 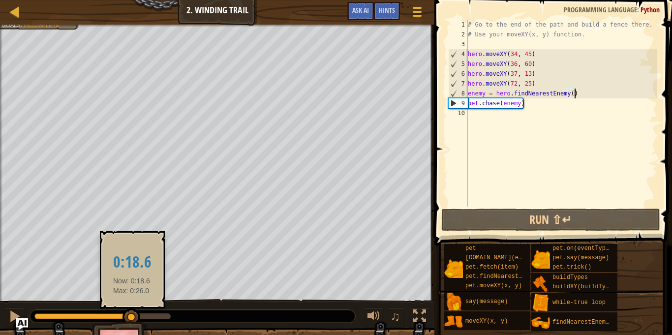 What do you see at coordinates (600, 9) in the screenshot?
I see `span: Programming language` at bounding box center [600, 9].